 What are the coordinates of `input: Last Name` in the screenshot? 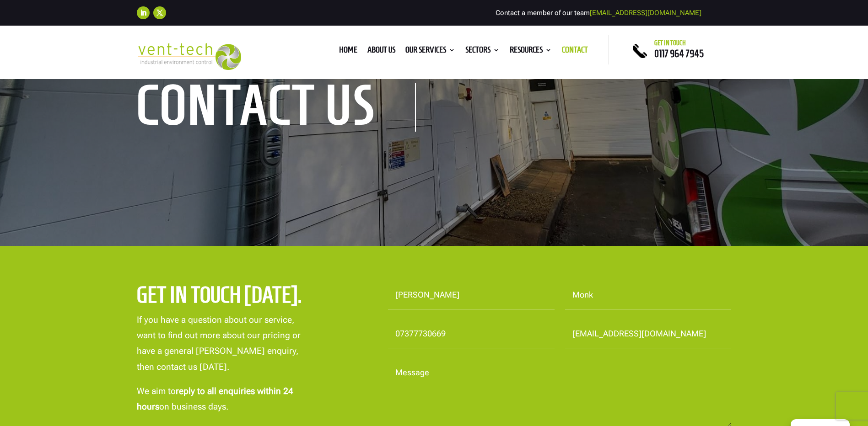 It's located at (648, 295).